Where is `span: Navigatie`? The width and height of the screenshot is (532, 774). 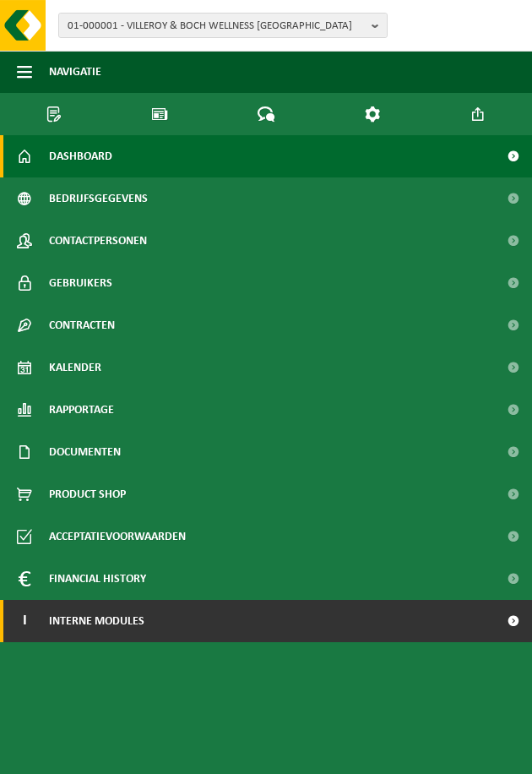 span: Navigatie is located at coordinates (75, 72).